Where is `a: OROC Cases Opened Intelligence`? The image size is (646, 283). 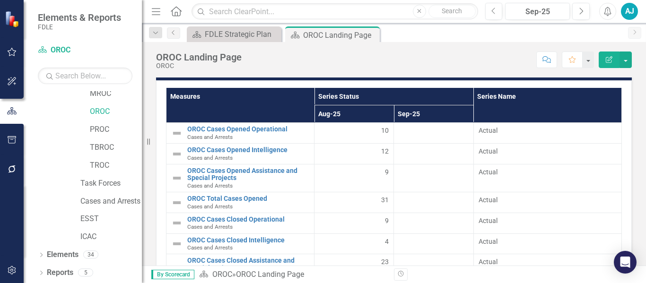 a: OROC Cases Opened Intelligence is located at coordinates (248, 150).